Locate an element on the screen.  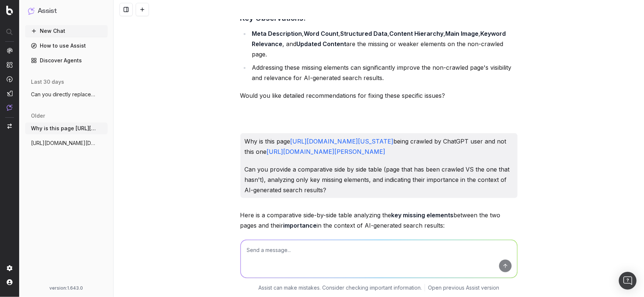
strong: Word Count is located at coordinates (321, 34).